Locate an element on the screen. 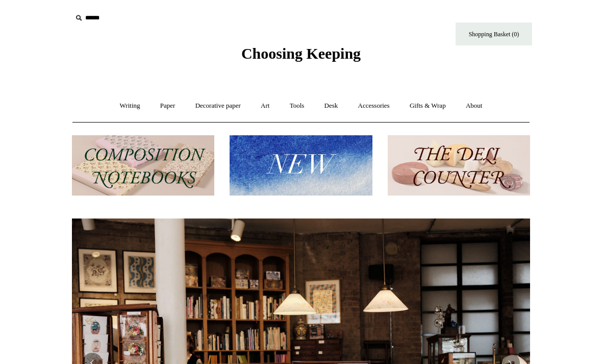  a: Gifts & Wrap is located at coordinates (428, 105).